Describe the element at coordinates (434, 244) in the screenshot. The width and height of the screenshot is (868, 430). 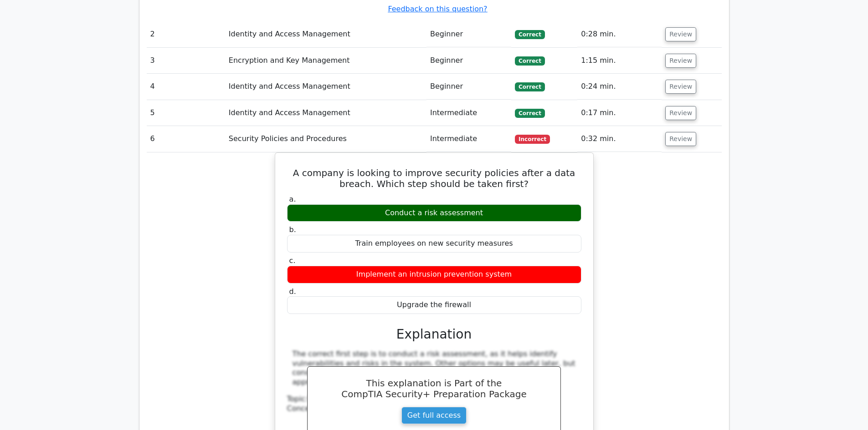
I see `div: Train employees on new security measures` at that location.